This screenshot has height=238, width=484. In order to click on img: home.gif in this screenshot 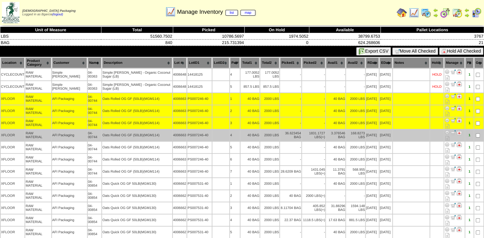, I will do `click(402, 13)`.